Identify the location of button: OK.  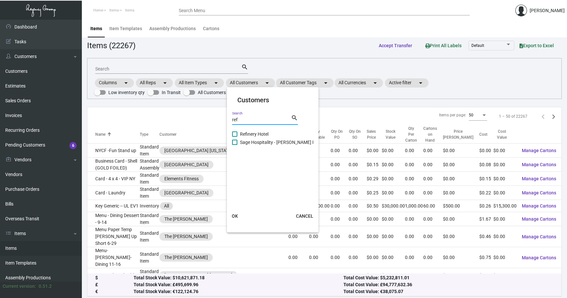
(235, 216).